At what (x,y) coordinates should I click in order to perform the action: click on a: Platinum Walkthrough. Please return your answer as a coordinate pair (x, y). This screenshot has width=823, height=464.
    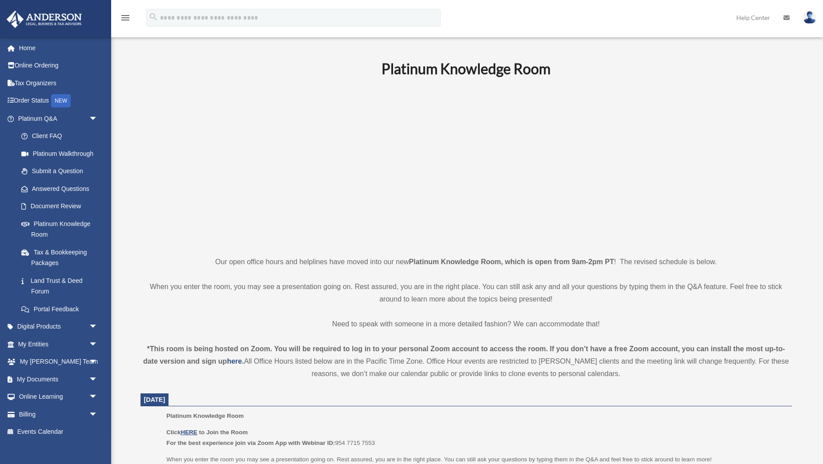
    Looking at the image, I should click on (62, 154).